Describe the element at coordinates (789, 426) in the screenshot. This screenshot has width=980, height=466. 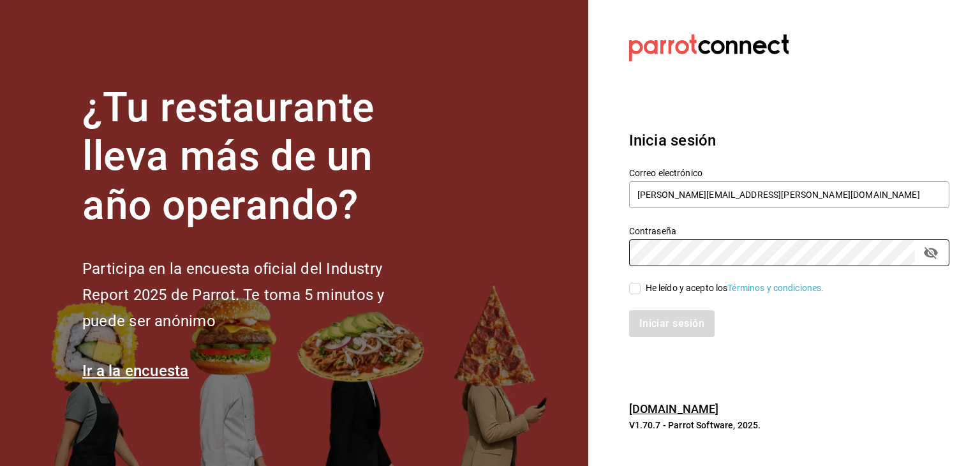
I see `p: V1.70.7 - Parrot Software, 2025.` at that location.